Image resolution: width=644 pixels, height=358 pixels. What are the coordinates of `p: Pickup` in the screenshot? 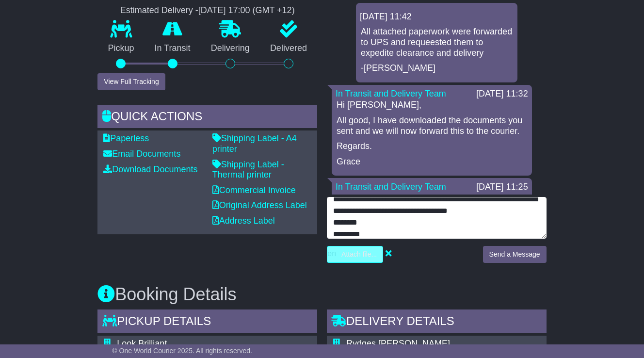 It's located at (120, 48).